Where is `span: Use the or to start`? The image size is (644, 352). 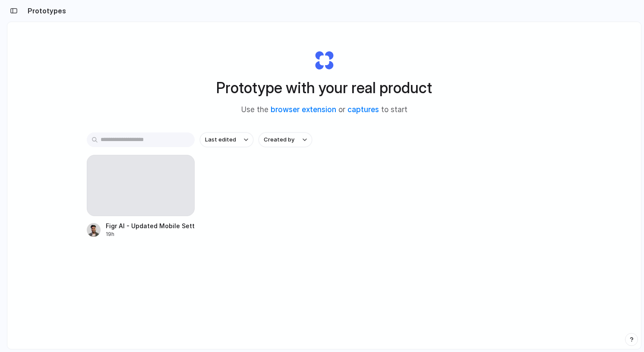 span: Use the or to start is located at coordinates (324, 110).